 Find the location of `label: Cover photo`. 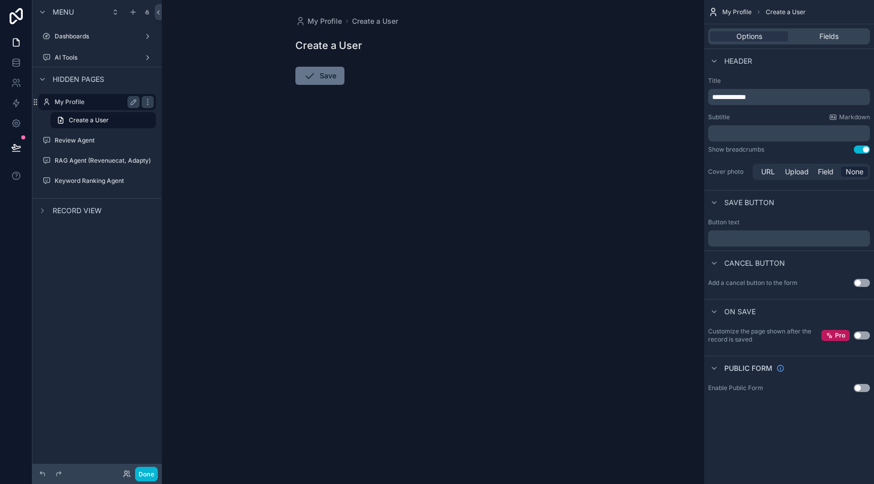

label: Cover photo is located at coordinates (728, 172).